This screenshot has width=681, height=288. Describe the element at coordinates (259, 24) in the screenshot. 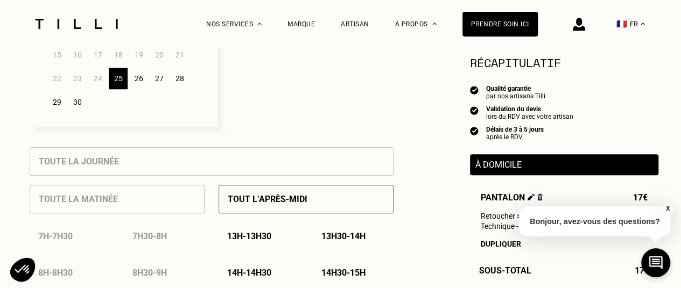

I see `img: Menu déroulant` at that location.